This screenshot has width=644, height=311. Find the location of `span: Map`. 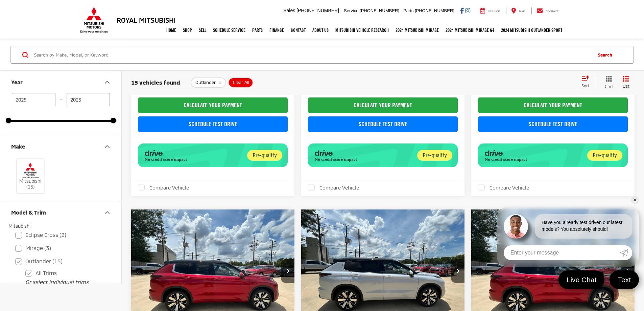

span: Map is located at coordinates (522, 11).